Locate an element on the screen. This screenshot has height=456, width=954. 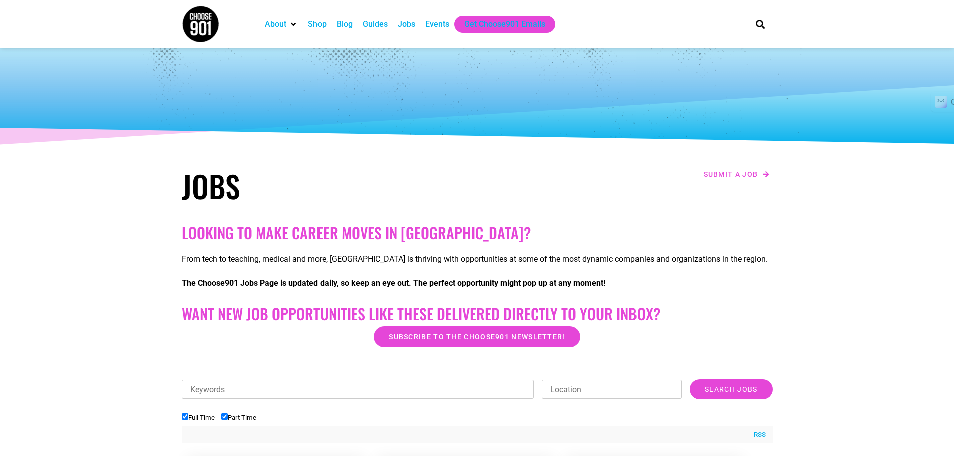
a: Shop is located at coordinates (317, 24).